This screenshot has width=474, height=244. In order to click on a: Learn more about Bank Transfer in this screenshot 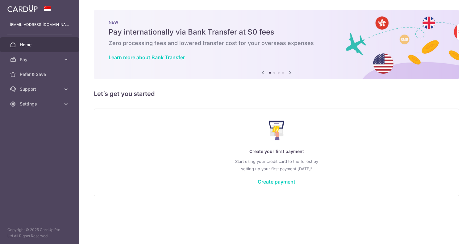, I will do `click(146, 57)`.